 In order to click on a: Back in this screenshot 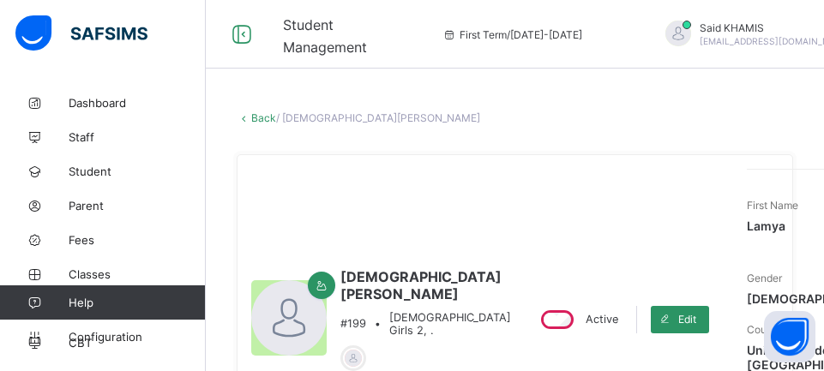, I will do `click(263, 117)`.